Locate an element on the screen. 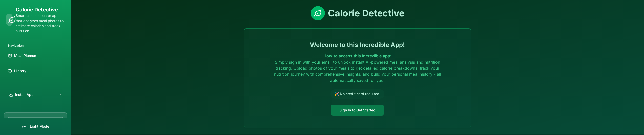  button: Light Mode is located at coordinates (35, 127).